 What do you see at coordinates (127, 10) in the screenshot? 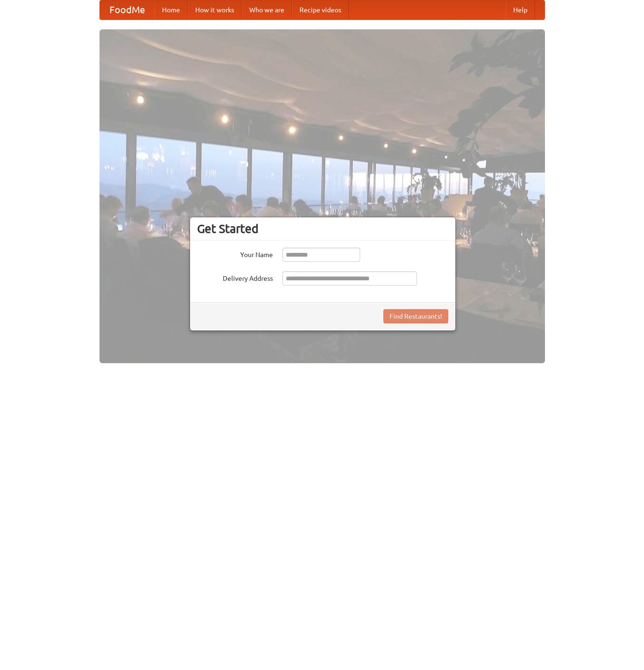
I see `a: FoodMe` at bounding box center [127, 10].